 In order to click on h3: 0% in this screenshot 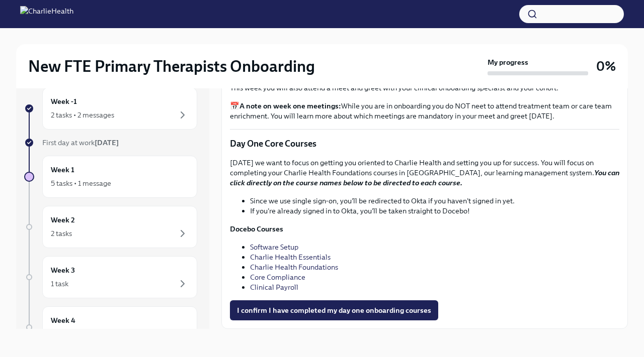, I will do `click(606, 66)`.